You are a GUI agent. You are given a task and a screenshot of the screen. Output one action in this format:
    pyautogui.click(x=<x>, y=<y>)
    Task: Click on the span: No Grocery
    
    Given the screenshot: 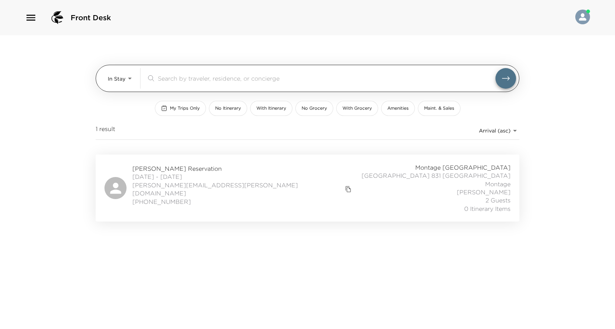 What is the action you would take?
    pyautogui.click(x=314, y=108)
    